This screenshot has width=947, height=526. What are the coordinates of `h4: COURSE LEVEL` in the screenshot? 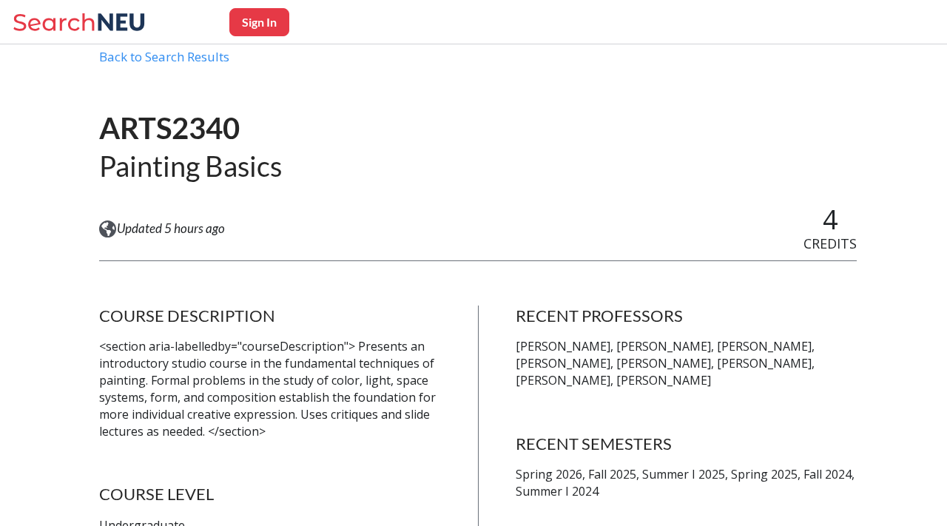 It's located at (269, 494).